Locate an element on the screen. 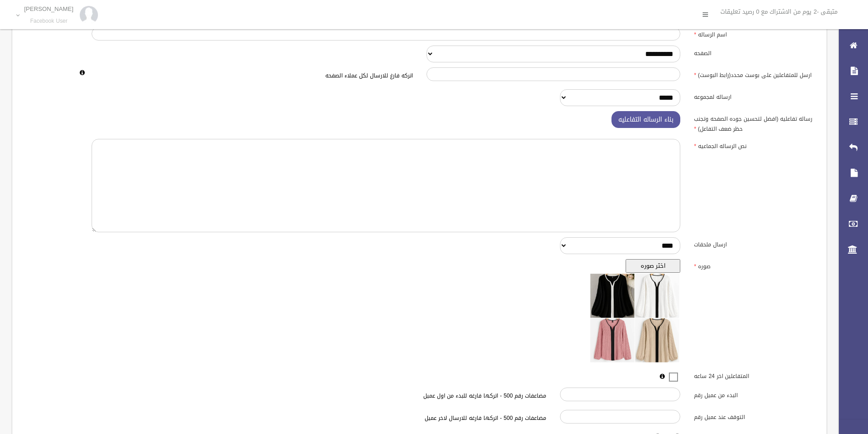 This screenshot has width=868, height=434. h6: مضاعفات رقم 500 - اتركها فارغه للبدء من اول عميل is located at coordinates (386, 395).